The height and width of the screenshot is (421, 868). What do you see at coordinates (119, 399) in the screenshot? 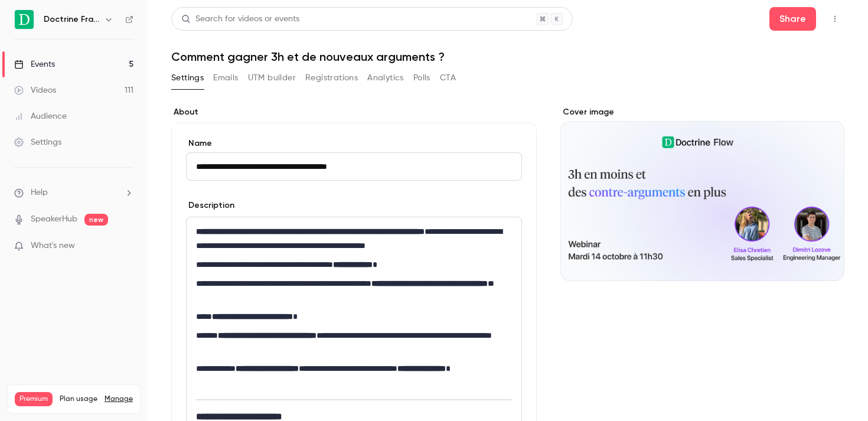
I see `a: Manage` at bounding box center [119, 399].